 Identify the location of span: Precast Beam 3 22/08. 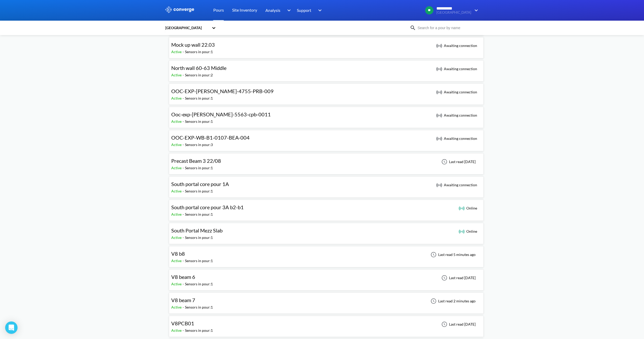
(196, 160).